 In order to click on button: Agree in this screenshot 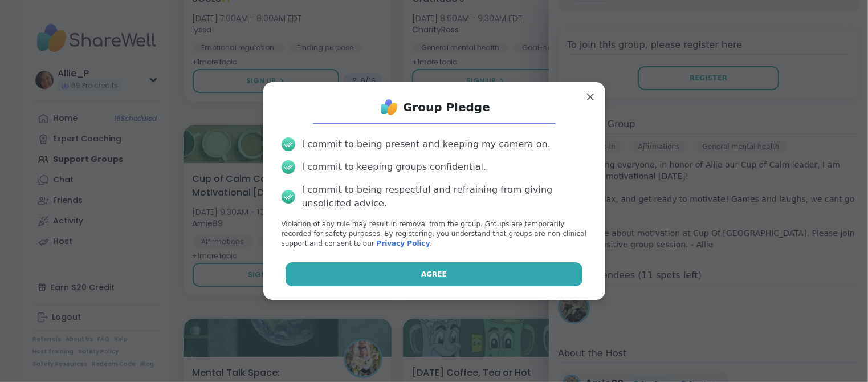, I will do `click(434, 274)`.